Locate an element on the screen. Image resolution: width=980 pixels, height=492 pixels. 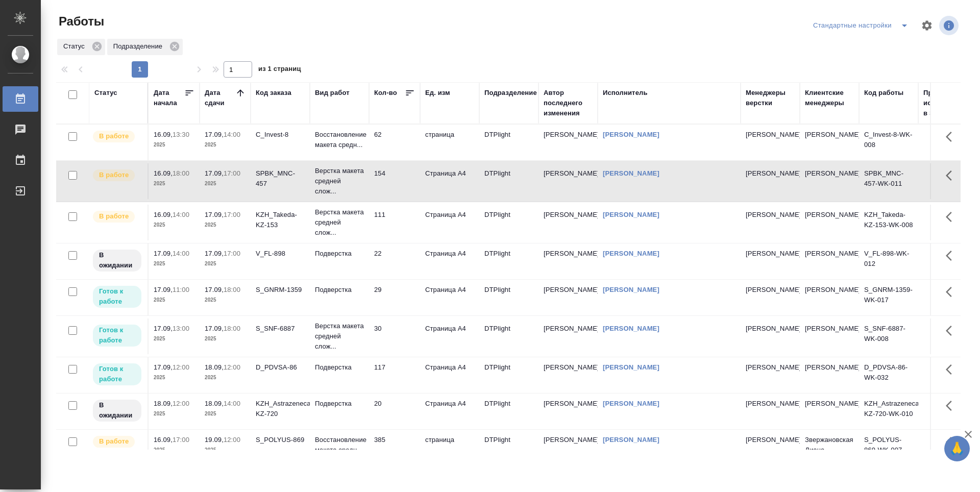
td: Звержановская Диана is located at coordinates (829, 447).